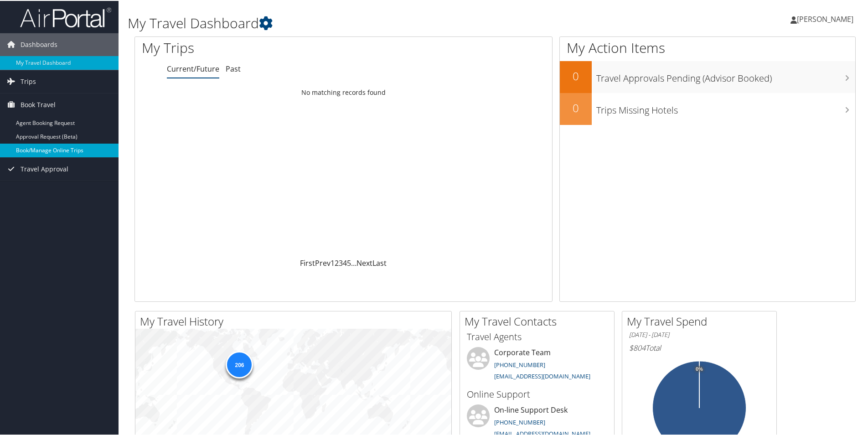  What do you see at coordinates (343, 92) in the screenshot?
I see `td: No matching records found` at bounding box center [343, 92].